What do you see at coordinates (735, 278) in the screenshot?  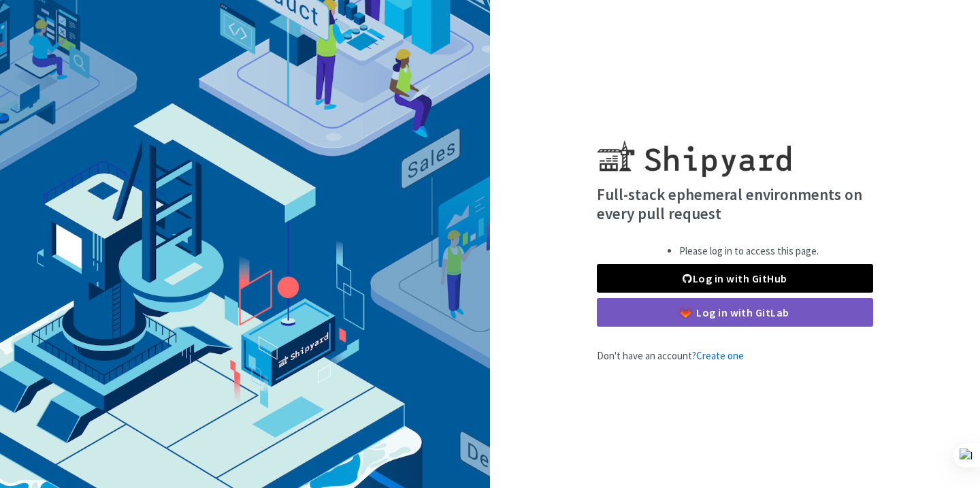 I see `a: Log in with GitHub` at bounding box center [735, 278].